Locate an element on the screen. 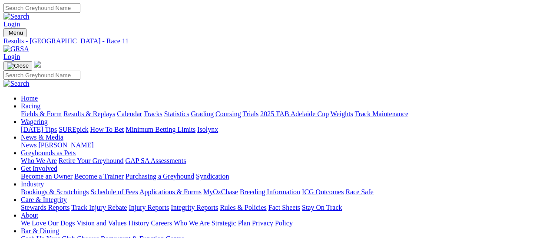 Image resolution: width=546 pixels, height=238 pixels. a: Injury Reports is located at coordinates (149, 208).